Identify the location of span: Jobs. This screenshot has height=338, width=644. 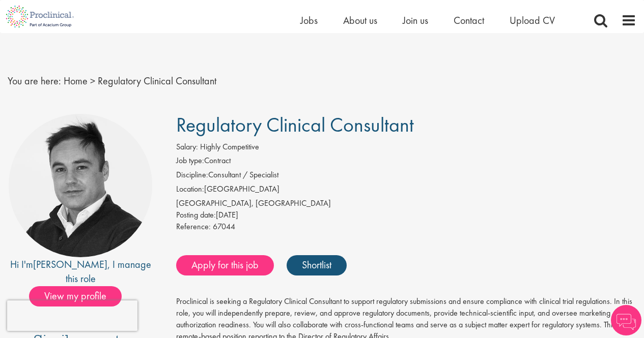
(309, 21).